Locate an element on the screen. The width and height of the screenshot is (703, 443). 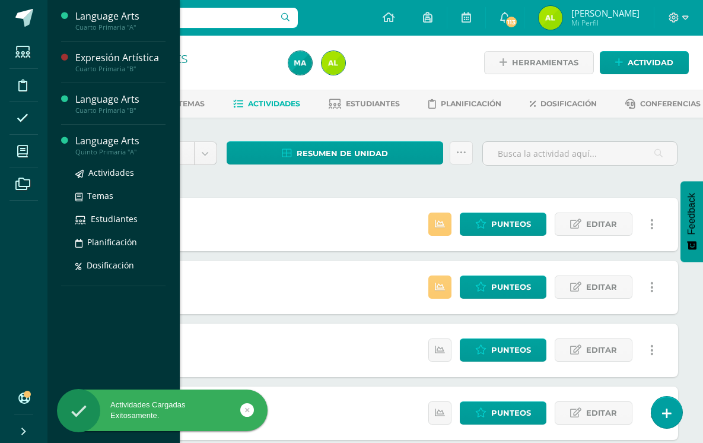
a: Actividad is located at coordinates (645, 62).